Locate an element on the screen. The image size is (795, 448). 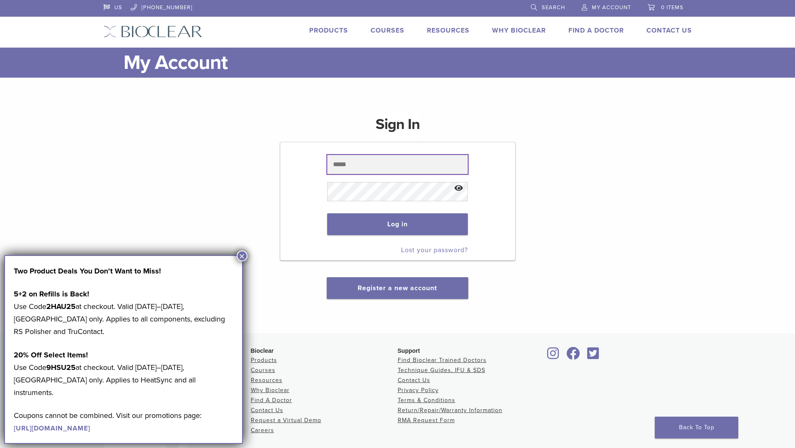
p: Coupons cannot be combined. Visit our promotions page: is located at coordinates (124, 422).